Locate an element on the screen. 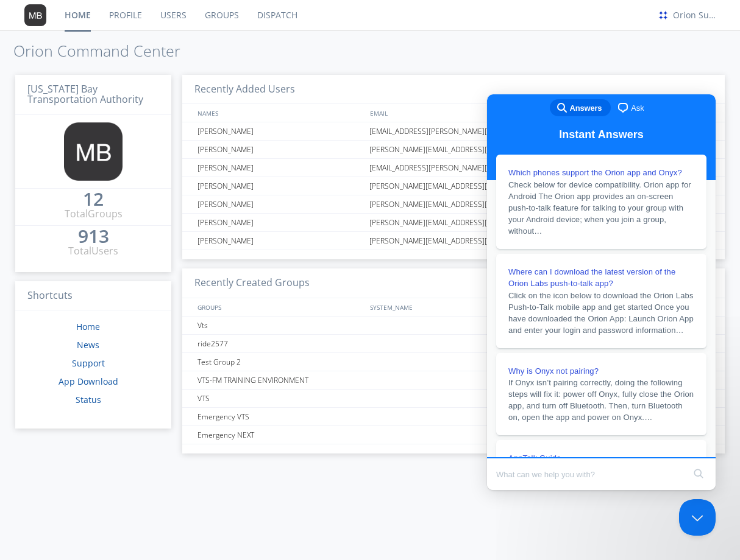  a: App Download is located at coordinates (89, 381).